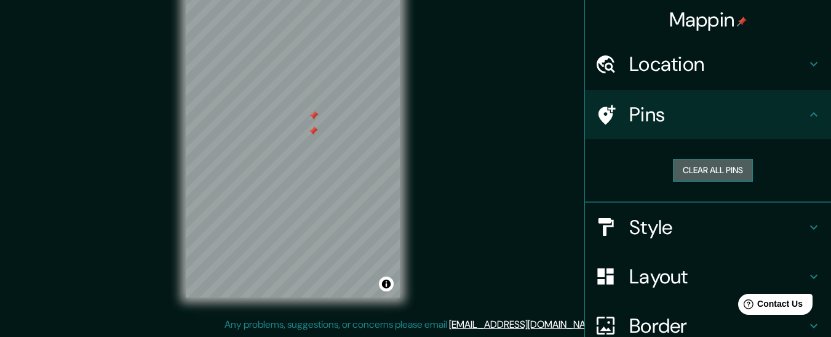  I want to click on button: Clear all pins, so click(713, 170).